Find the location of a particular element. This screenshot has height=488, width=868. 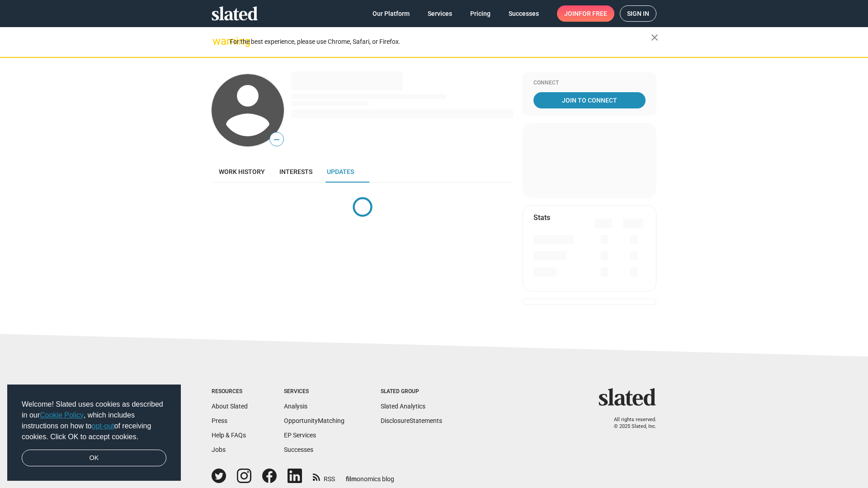

a: Updates is located at coordinates (340, 172).